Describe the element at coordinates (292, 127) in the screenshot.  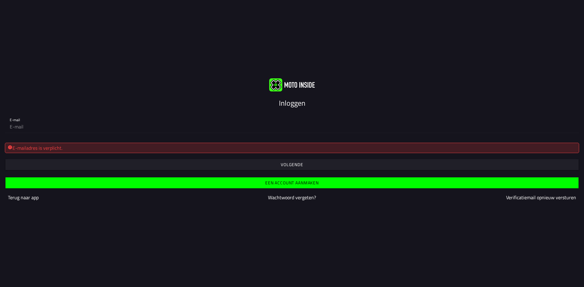
I see `input: E-mail` at that location.